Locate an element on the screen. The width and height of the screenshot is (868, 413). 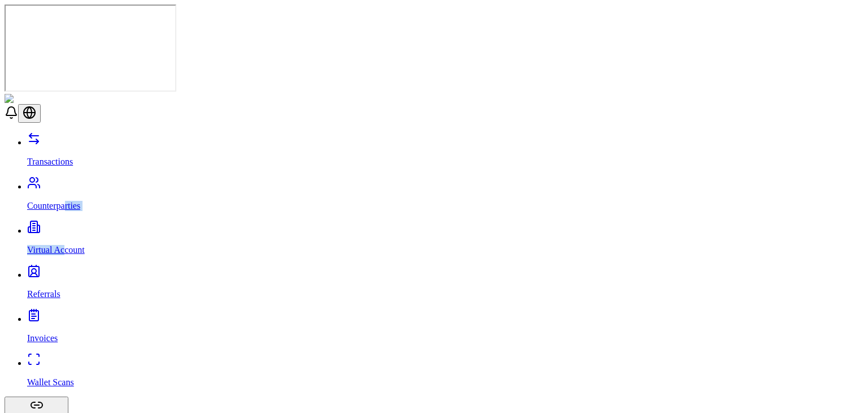
a: Counterparties is located at coordinates (445, 196).